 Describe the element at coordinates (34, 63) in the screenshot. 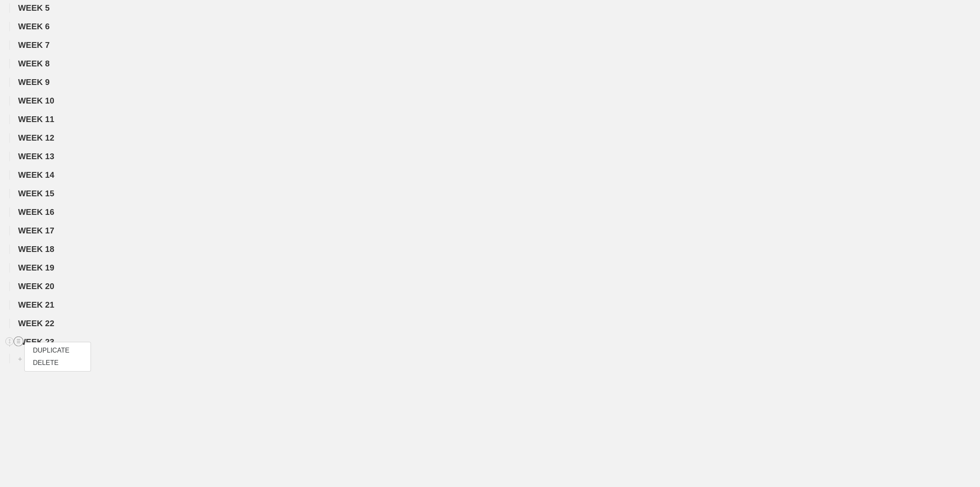

I see `span: WEEK 8` at that location.